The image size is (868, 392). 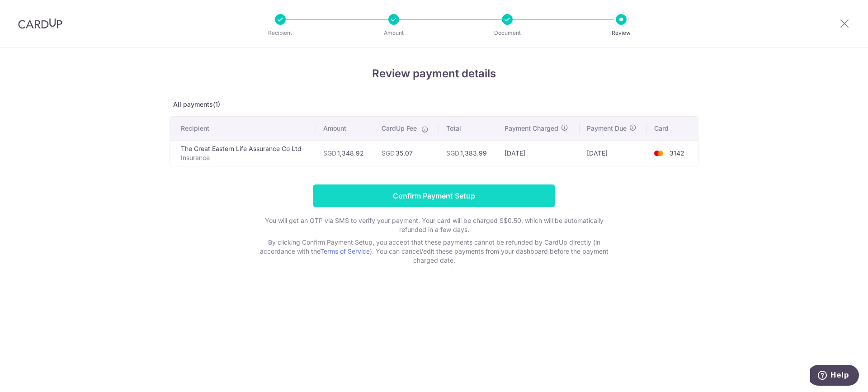 I want to click on th: Total, so click(x=468, y=128).